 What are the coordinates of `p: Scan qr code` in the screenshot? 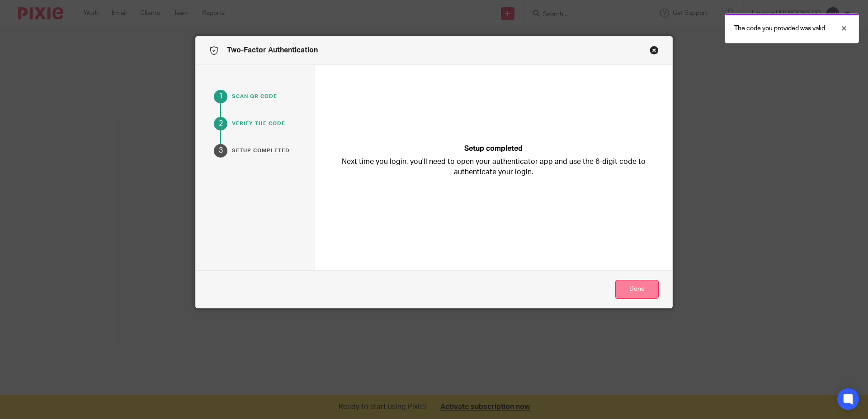 It's located at (254, 97).